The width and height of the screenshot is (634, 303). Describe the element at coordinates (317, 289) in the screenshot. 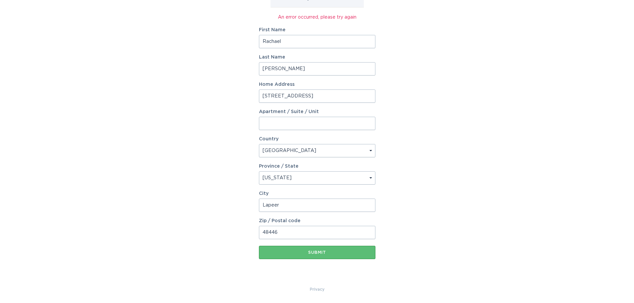

I see `a: Privacy Policy & Terms of Use` at that location.